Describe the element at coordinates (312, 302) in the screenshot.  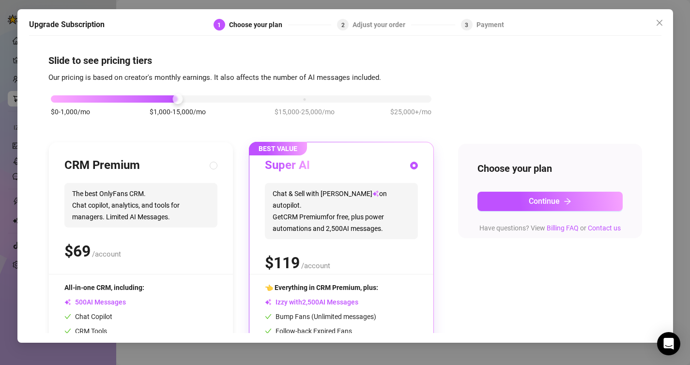
I see `span: Izzy with AI Messages` at that location.